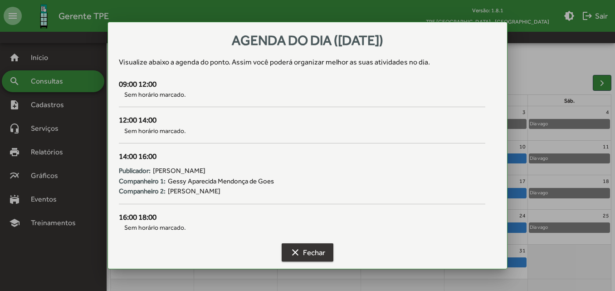  What do you see at coordinates (302, 120) in the screenshot?
I see `div: 12:00 14:00` at bounding box center [302, 120].